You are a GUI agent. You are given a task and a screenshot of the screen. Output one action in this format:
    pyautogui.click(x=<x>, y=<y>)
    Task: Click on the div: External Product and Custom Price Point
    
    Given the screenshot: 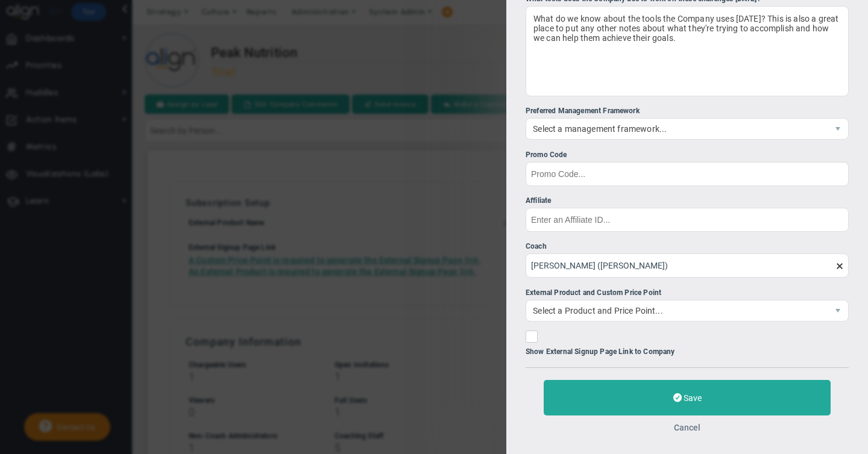 What is the action you would take?
    pyautogui.click(x=687, y=293)
    